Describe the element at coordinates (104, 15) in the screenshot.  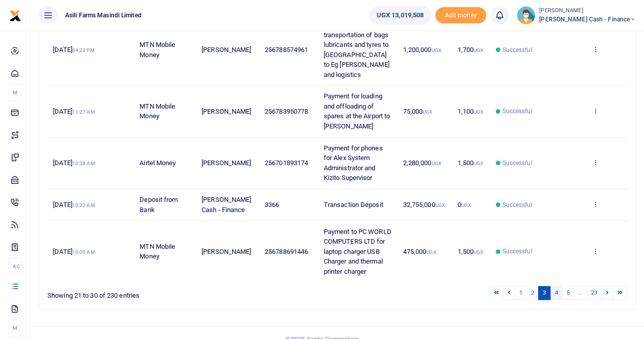
I see `span: Asili Farms Masindi Limited` at that location.